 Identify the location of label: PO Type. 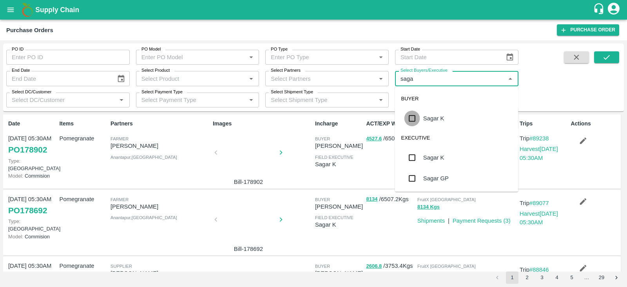
(279, 49).